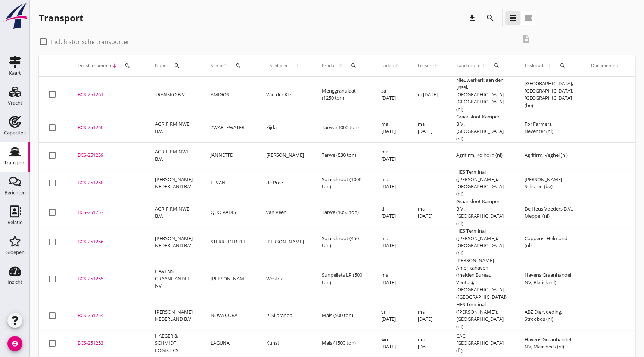 The width and height of the screenshot is (644, 357). I want to click on td: Zijda, so click(285, 128).